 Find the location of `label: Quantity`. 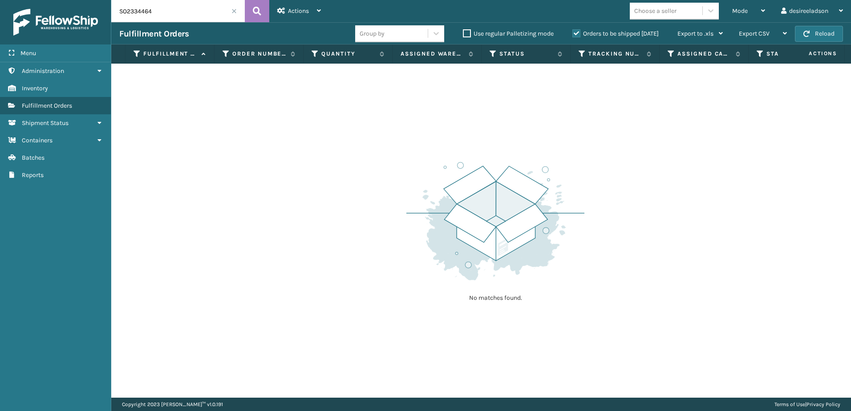

label: Quantity is located at coordinates (348, 54).